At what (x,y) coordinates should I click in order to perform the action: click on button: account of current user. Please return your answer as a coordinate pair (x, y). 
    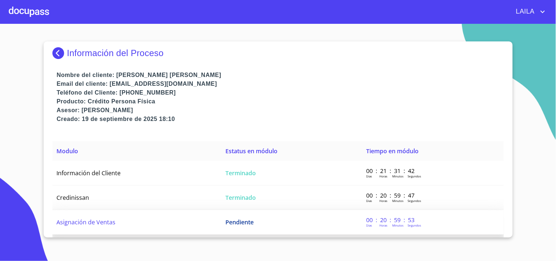
    Looking at the image, I should click on (529, 12).